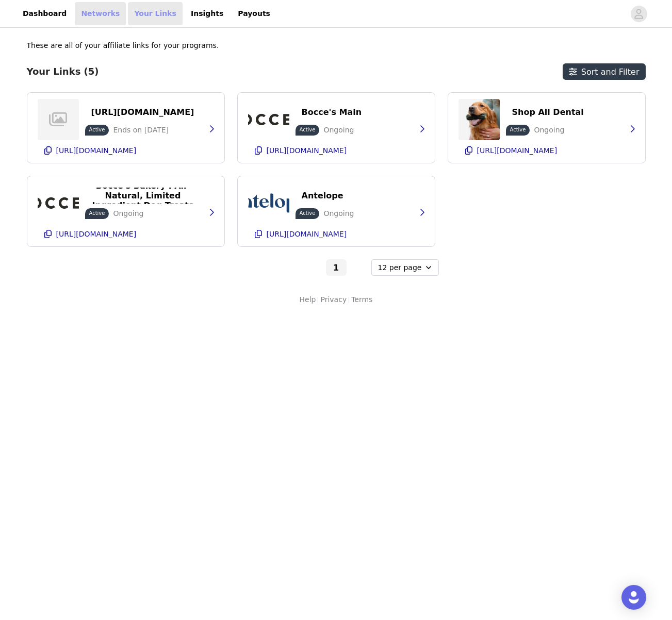 This screenshot has height=620, width=672. What do you see at coordinates (604, 71) in the screenshot?
I see `button: Sort and Filter` at bounding box center [604, 71].